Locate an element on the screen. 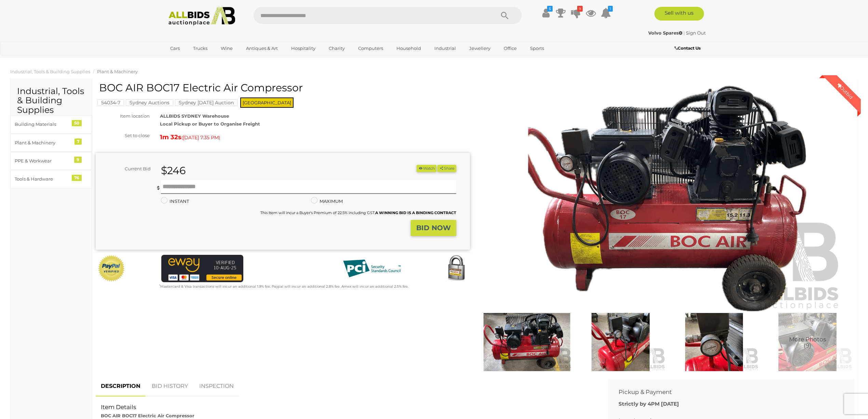 Image resolution: width=868 pixels, height=419 pixels. h2: Item Details is located at coordinates (347, 407).